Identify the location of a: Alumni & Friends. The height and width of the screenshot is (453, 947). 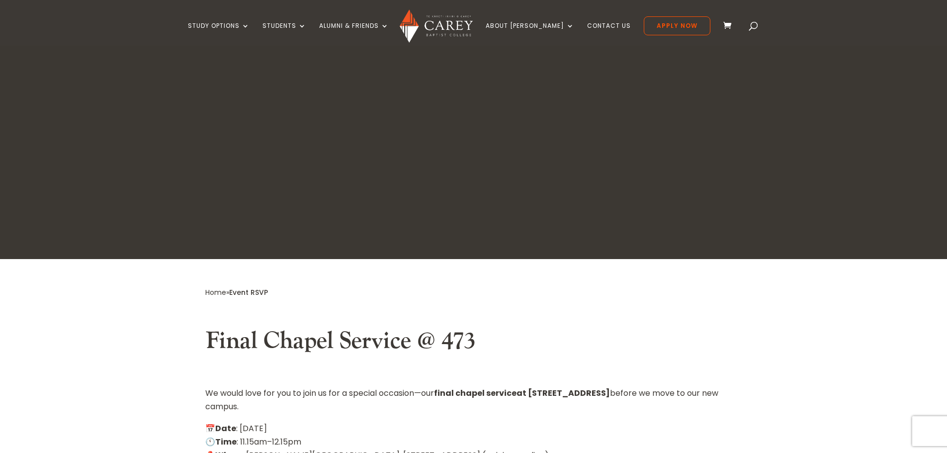
(354, 34).